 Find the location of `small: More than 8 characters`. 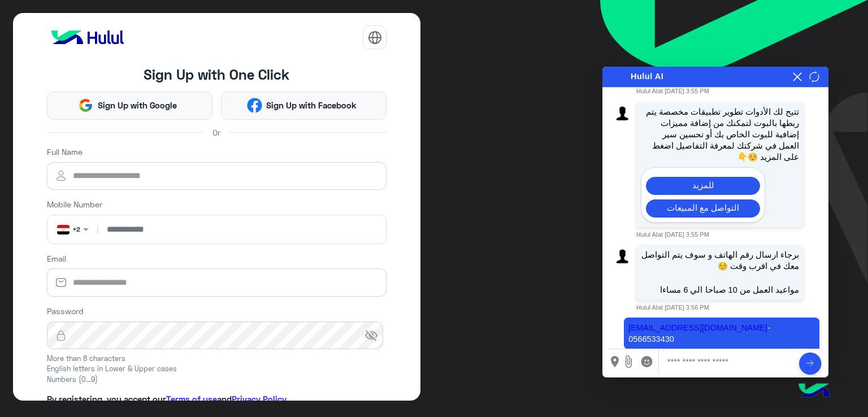

small: More than 8 characters is located at coordinates (217, 359).